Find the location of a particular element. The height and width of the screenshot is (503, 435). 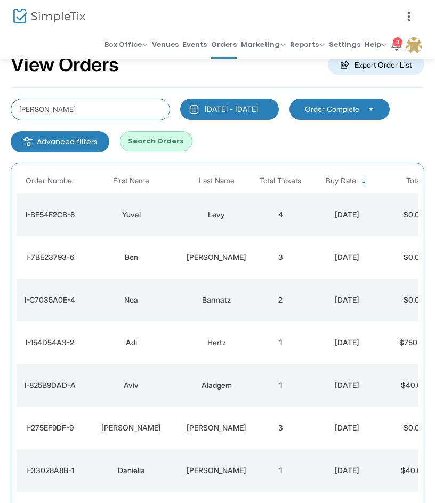

span: Venues is located at coordinates (165, 44).